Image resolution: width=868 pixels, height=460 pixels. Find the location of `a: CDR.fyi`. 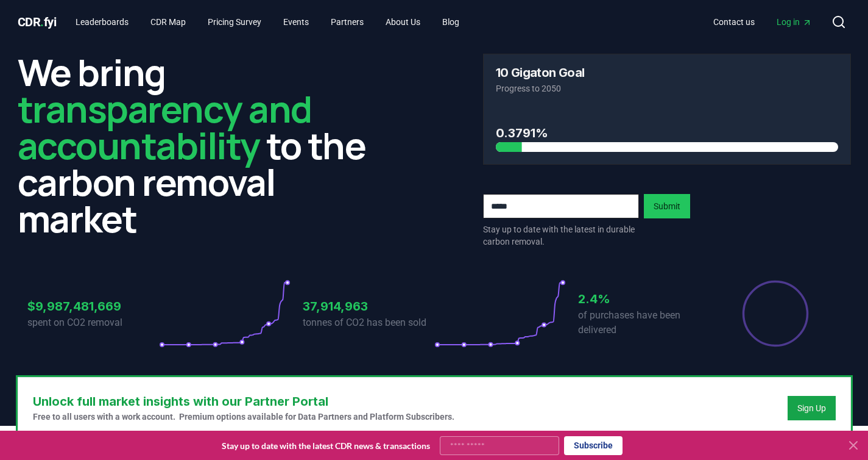

a: CDR.fyi is located at coordinates (37, 22).